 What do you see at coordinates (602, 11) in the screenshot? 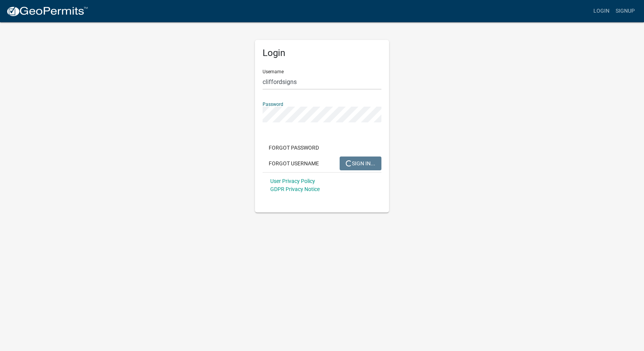
I see `a: Login` at bounding box center [602, 11].